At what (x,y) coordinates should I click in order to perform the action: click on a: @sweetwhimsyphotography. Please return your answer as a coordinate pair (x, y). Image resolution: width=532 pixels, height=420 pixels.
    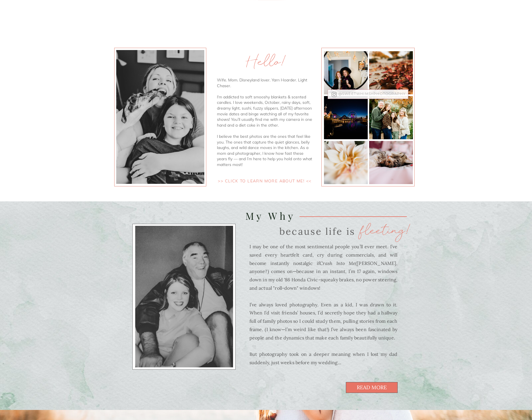
    Looking at the image, I should click on (368, 94).